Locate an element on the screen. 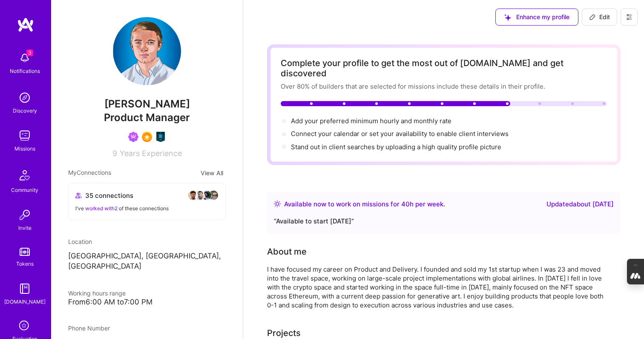  span: Edit is located at coordinates (600, 17).